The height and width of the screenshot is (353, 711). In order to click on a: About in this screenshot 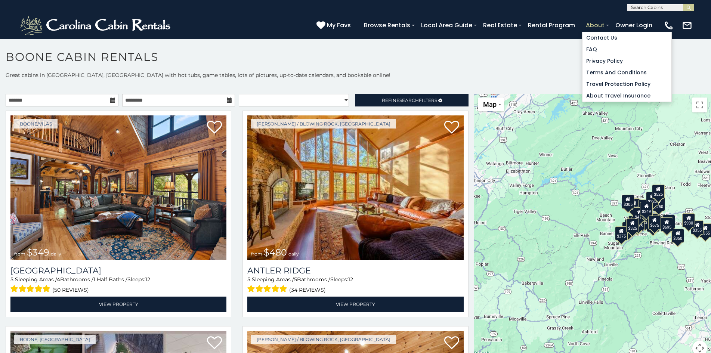, I will do `click(595, 25)`.